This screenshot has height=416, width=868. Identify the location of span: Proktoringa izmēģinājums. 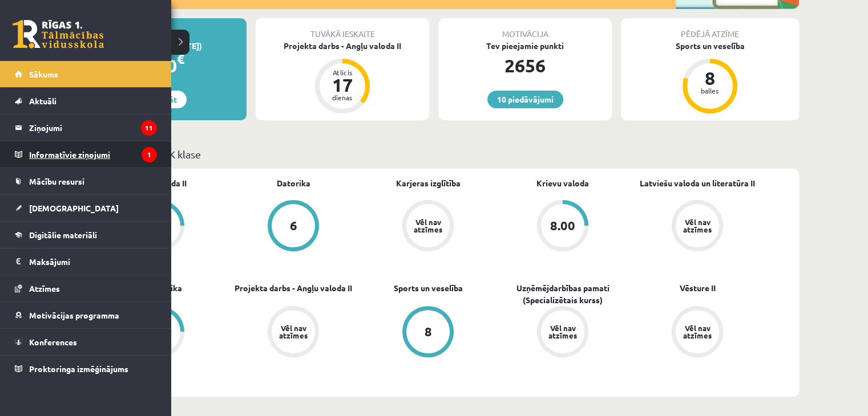
(78, 369).